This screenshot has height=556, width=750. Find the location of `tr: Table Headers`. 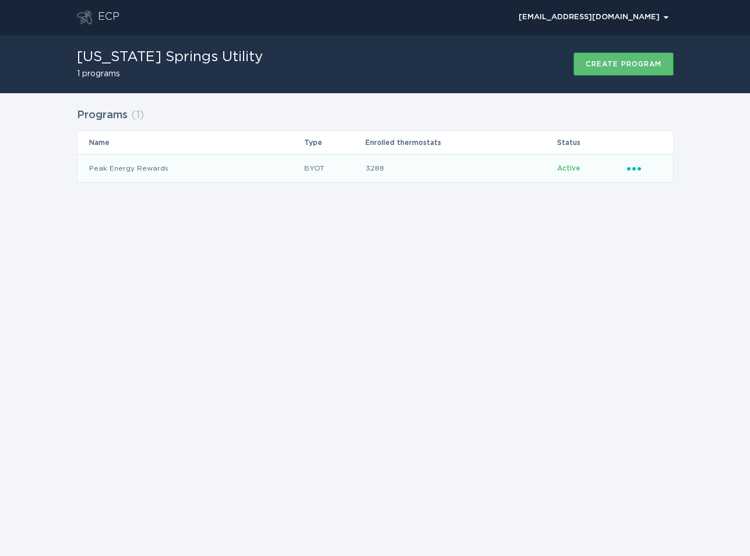

tr: Table Headers is located at coordinates (375, 143).